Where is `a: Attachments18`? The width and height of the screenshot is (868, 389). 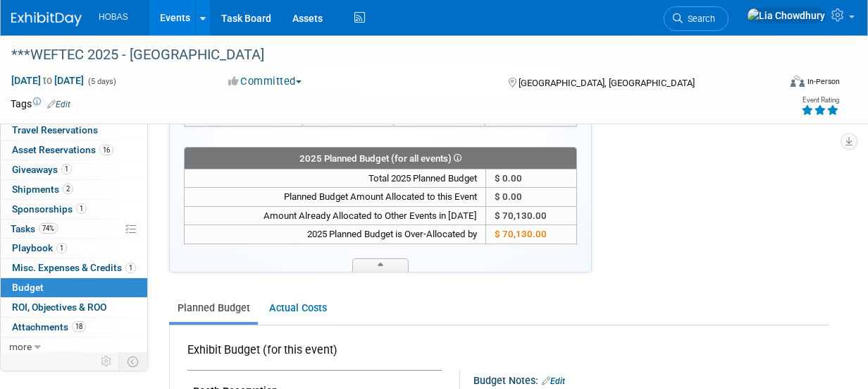 a: Attachments18 is located at coordinates (74, 327).